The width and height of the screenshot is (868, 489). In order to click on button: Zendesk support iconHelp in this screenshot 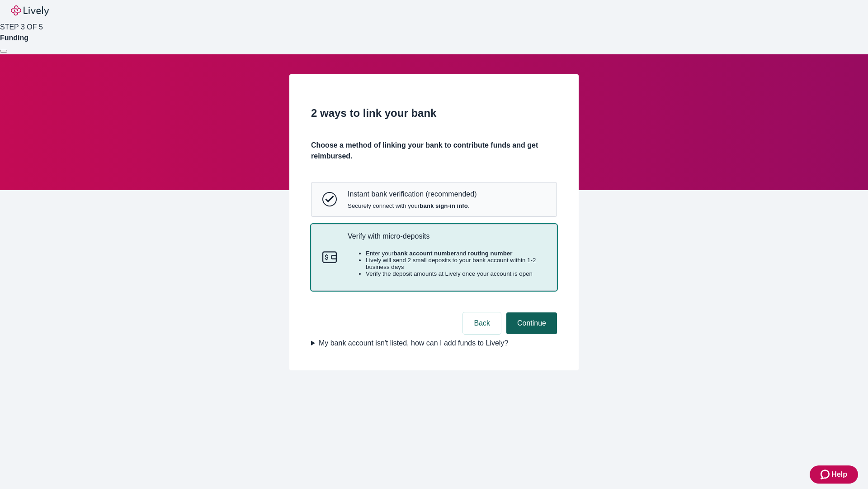, I will do `click(833, 474)`.